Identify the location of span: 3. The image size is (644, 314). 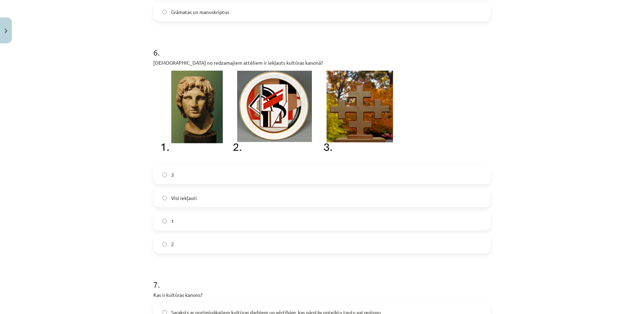
(173, 175).